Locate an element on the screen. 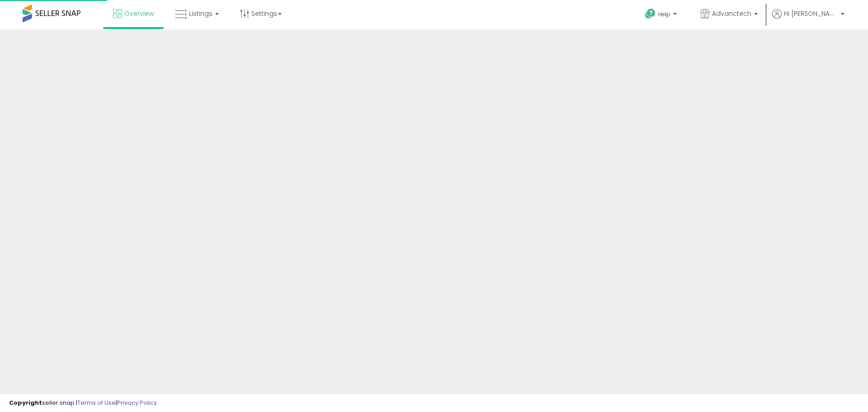  span: Help is located at coordinates (664, 14).